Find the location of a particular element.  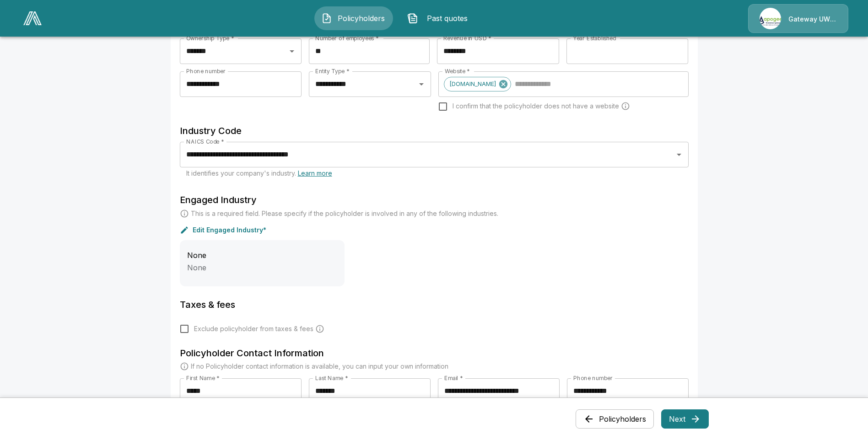

label: Revenue in USD * is located at coordinates (467, 38).